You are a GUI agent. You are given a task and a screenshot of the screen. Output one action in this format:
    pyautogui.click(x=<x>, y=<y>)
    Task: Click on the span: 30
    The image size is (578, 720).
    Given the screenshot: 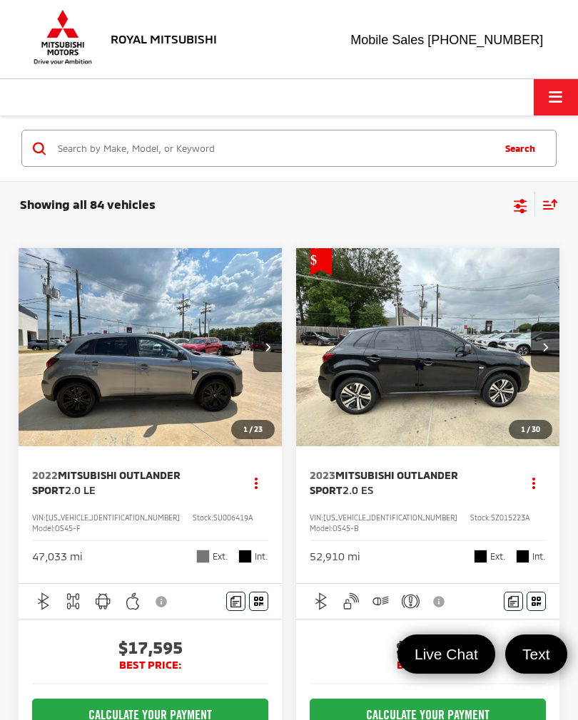 What is the action you would take?
    pyautogui.click(x=536, y=429)
    